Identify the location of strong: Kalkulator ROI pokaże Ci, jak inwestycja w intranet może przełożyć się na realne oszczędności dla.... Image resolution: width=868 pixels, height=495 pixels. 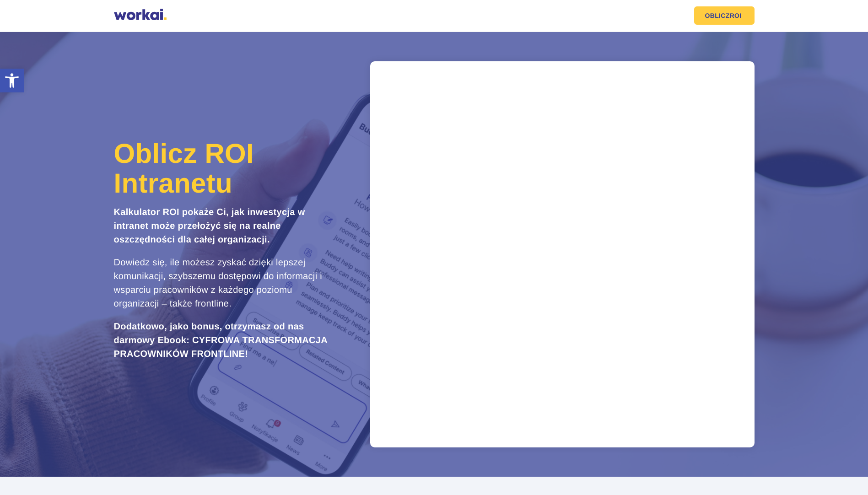
(209, 226).